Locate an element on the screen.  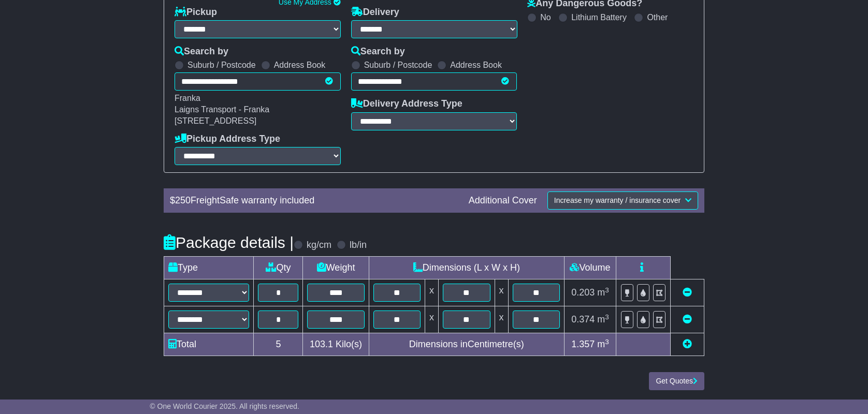
a: Add new item is located at coordinates (687, 344).